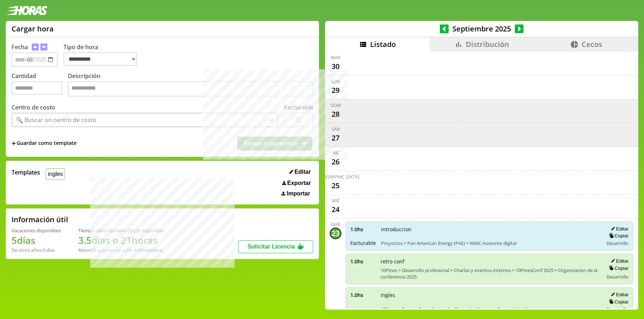 The image size is (644, 319). I want to click on div: 25, so click(336, 186).